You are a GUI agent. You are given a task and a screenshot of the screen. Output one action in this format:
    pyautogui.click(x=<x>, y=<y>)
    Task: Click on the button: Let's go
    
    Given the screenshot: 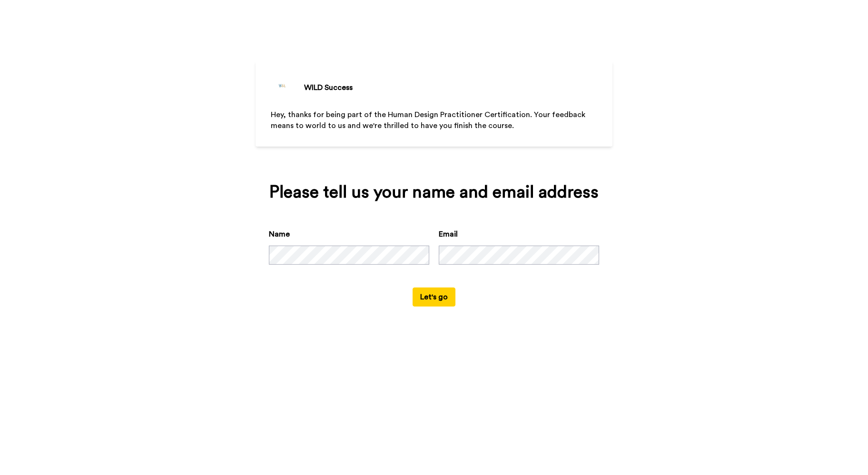 What is the action you would take?
    pyautogui.click(x=434, y=297)
    